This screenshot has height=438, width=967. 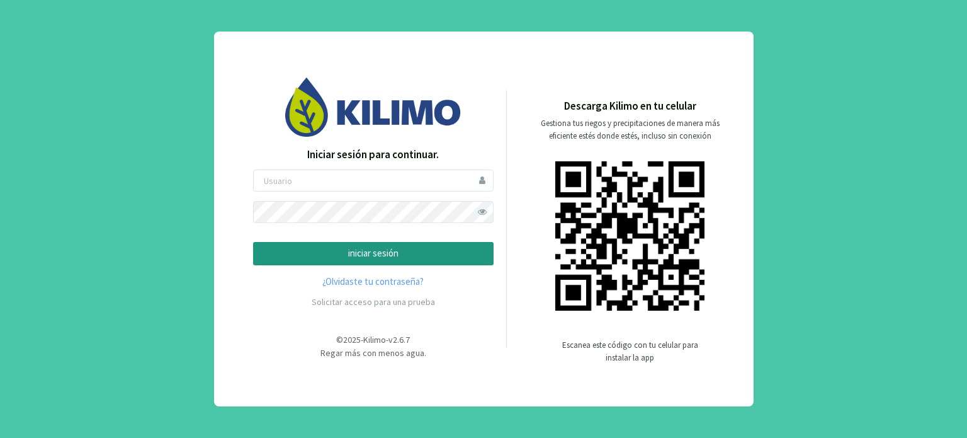 I want to click on p: Gestiona tus riegos y precipitaciones de manera más eficiente estés donde estés, incluso sin cone..., so click(x=630, y=130).